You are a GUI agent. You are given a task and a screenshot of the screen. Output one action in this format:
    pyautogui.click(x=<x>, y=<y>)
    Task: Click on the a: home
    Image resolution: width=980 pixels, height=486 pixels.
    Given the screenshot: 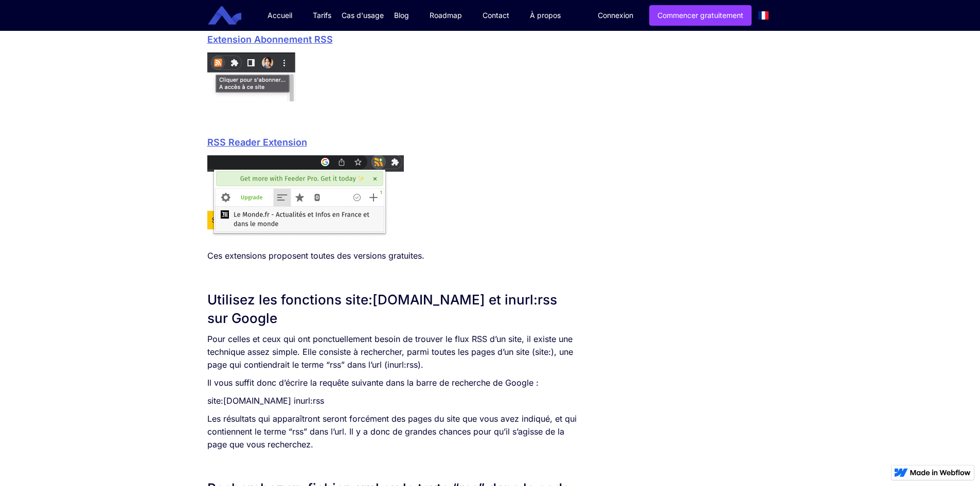 What is the action you would take?
    pyautogui.click(x=232, y=16)
    